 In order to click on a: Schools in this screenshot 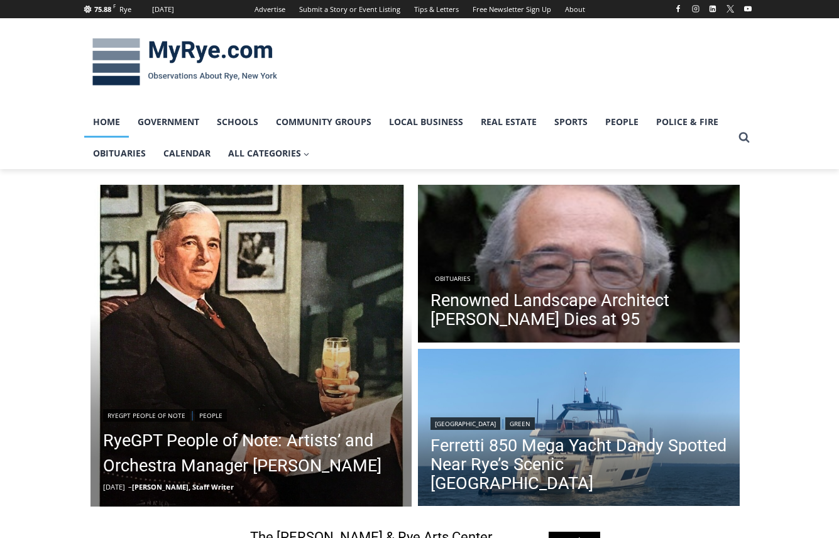, I will do `click(238, 122)`.